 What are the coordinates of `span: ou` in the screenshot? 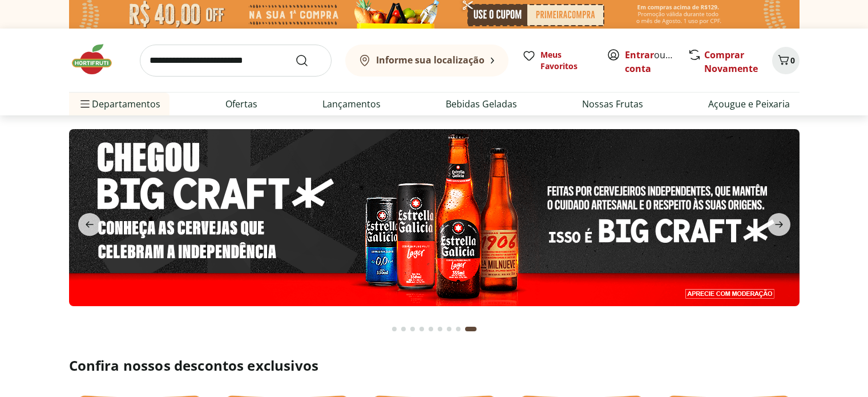 It's located at (650, 61).